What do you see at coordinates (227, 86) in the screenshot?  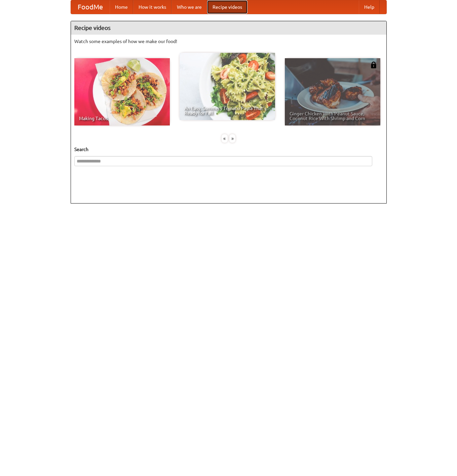 I see `a: An Easy, Summery Tomato Pasta That's Ready for Fall` at bounding box center [227, 86].